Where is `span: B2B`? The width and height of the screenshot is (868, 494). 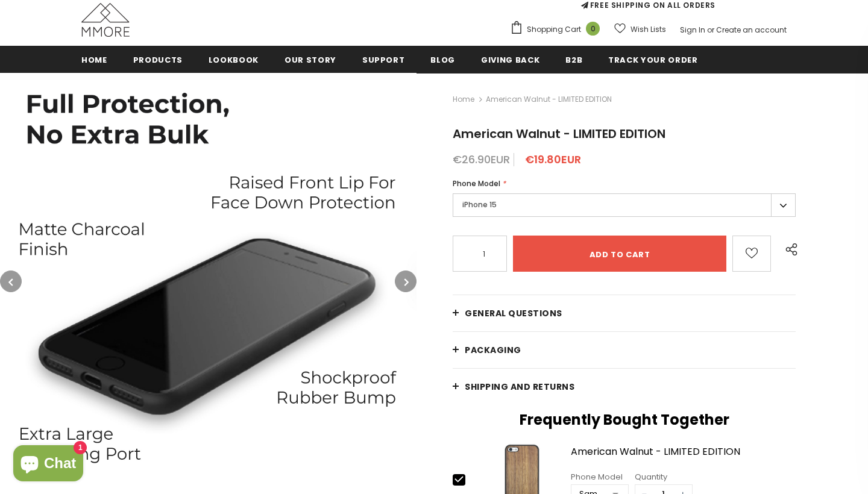 span: B2B is located at coordinates (574, 60).